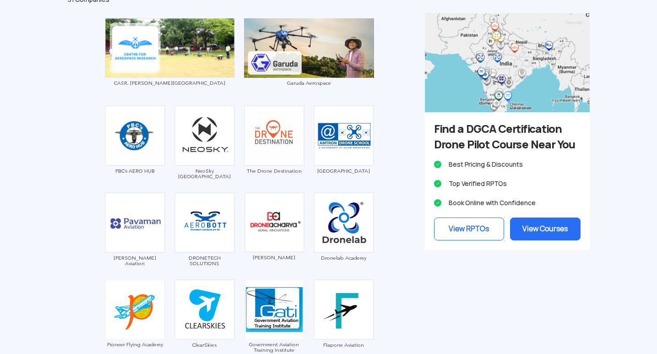 Image resolution: width=657 pixels, height=354 pixels. I want to click on img: ic_pbc.png, so click(135, 135).